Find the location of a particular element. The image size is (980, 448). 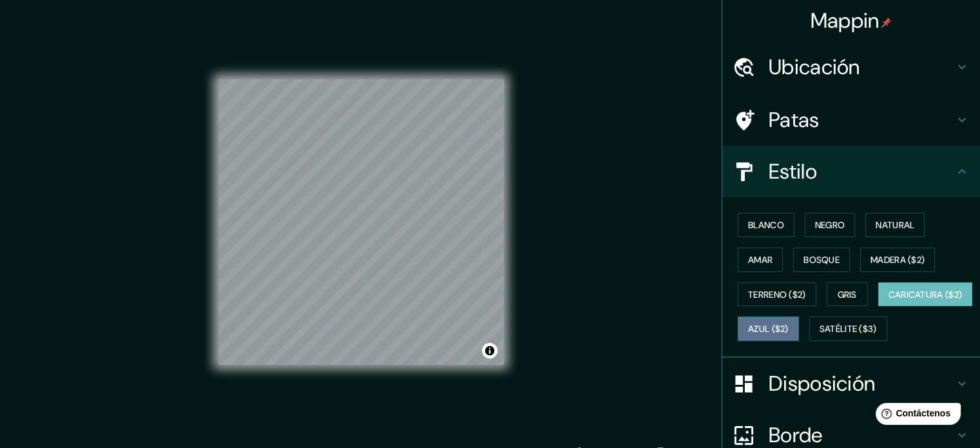

font: Terreno ($2) is located at coordinates (777, 294).